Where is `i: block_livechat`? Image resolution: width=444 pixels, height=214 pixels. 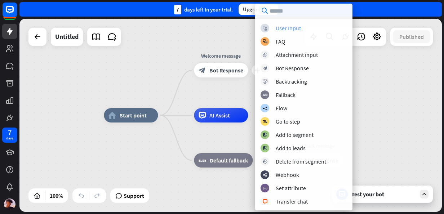
i: block_livechat is located at coordinates (265, 201).